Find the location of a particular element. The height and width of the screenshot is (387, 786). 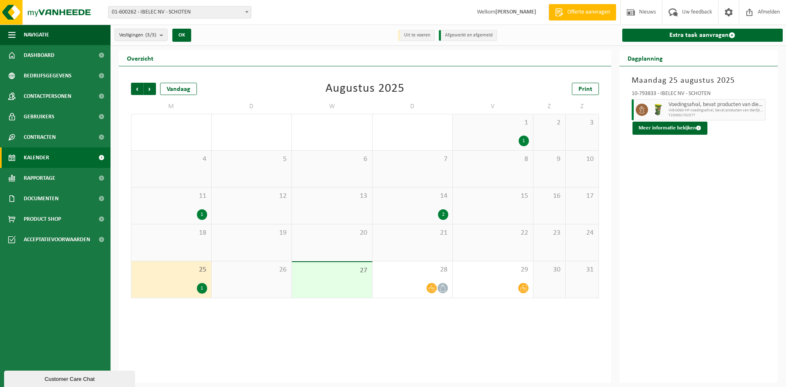

span: Contactpersonen is located at coordinates (47, 96).